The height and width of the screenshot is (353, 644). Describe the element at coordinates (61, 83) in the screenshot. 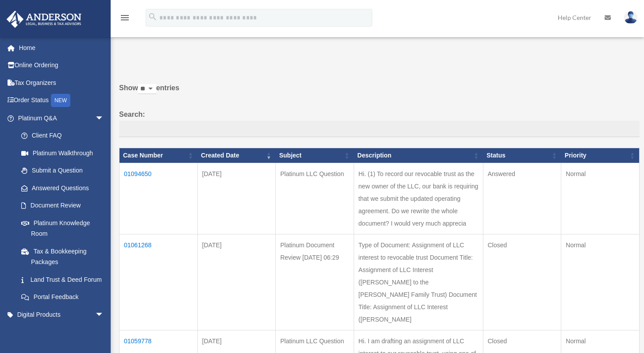

I see `a: Tax Organizers` at that location.